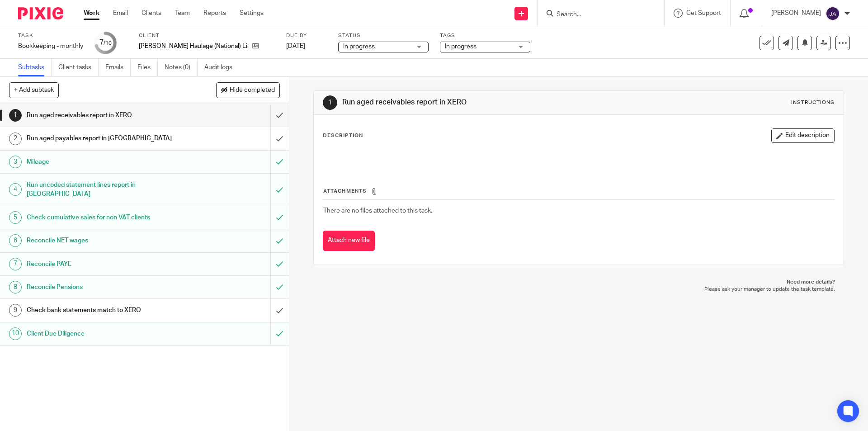 The height and width of the screenshot is (431, 868). I want to click on h1: Reconcile Pensions, so click(105, 287).